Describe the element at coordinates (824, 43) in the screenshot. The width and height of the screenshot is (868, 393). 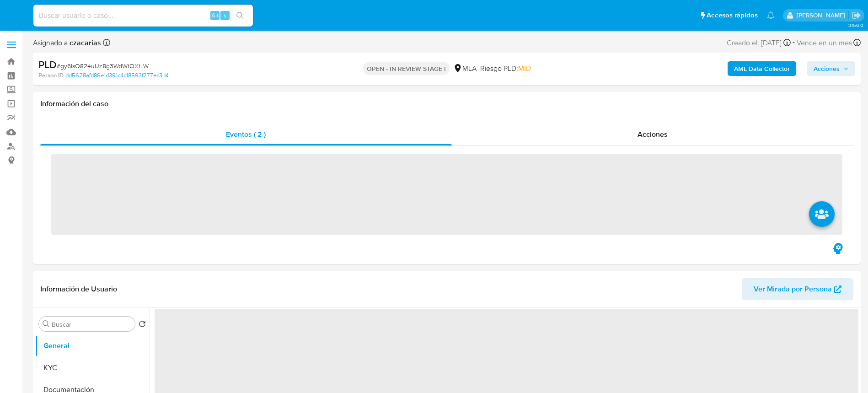
I see `span: Vence en un mes` at that location.